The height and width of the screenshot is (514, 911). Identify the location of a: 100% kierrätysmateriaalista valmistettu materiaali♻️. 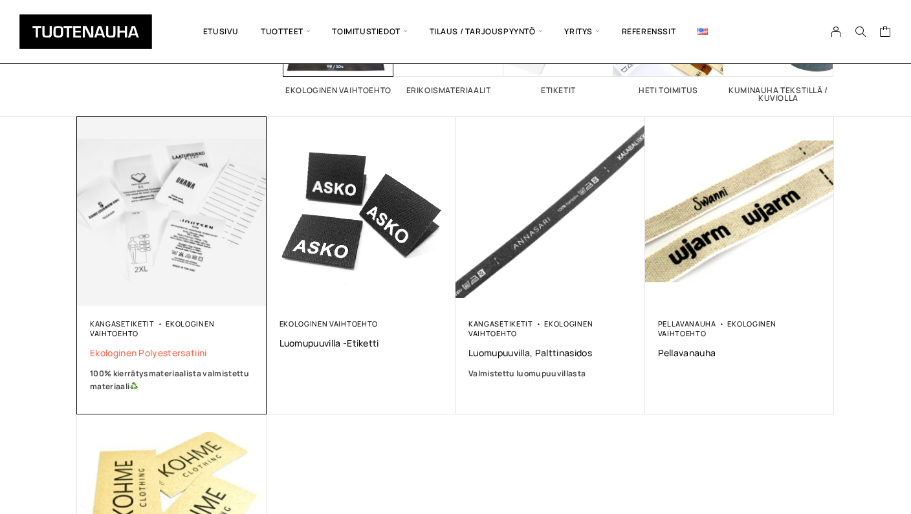
(171, 380).